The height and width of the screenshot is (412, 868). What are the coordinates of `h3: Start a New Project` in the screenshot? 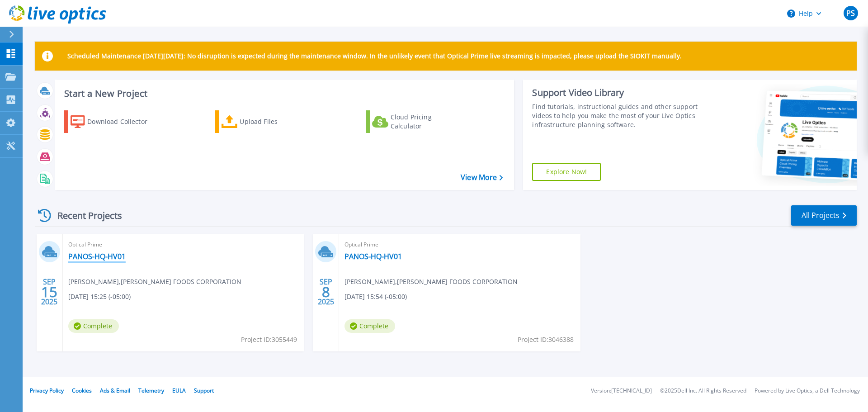 It's located at (283, 94).